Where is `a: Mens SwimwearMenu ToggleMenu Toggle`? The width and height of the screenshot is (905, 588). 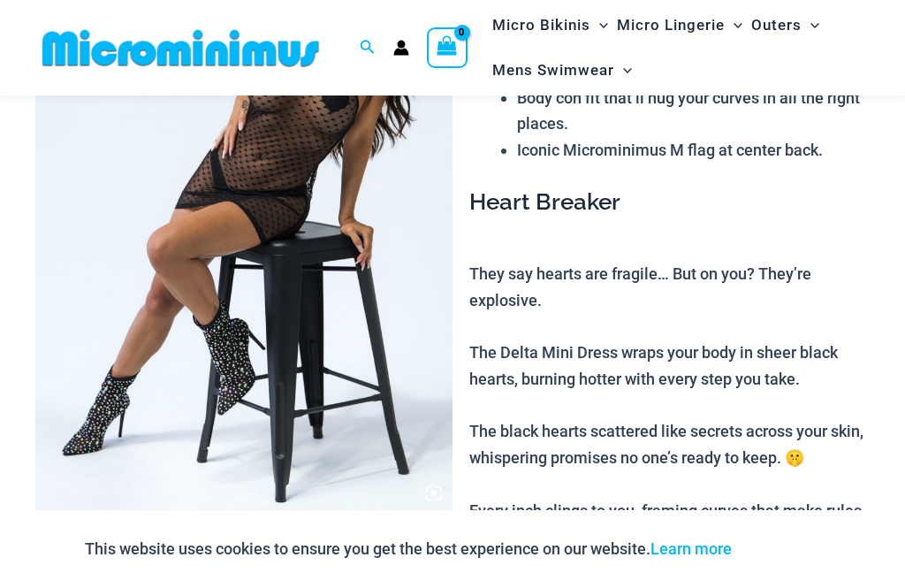
a: Mens SwimwearMenu ToggleMenu Toggle is located at coordinates (562, 70).